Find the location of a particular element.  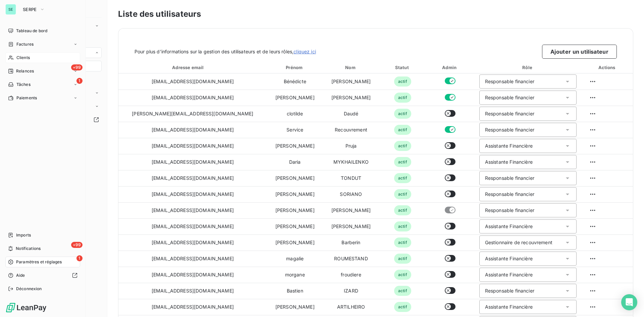

td: MYKHAILENKO is located at coordinates (351, 162).